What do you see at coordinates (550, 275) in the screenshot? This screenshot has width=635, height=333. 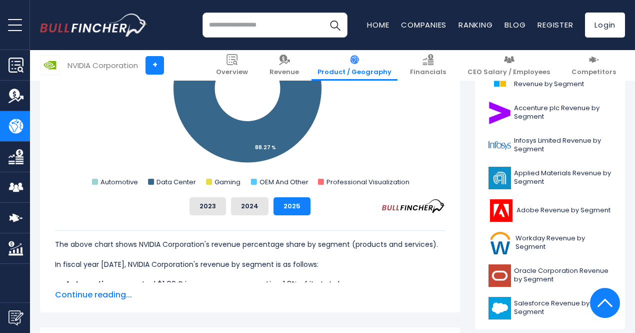 I see `a: Oracle Corporation Revenue by Segment` at bounding box center [550, 275].